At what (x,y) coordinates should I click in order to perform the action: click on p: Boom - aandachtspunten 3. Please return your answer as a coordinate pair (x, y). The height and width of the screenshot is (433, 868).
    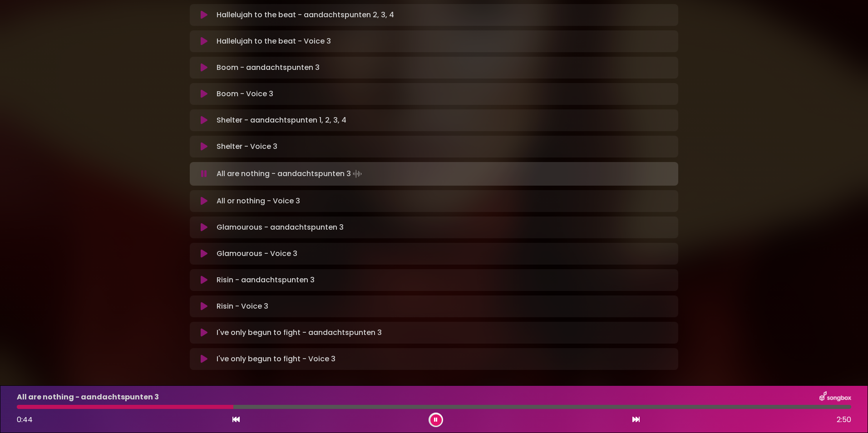
    Looking at the image, I should click on (268, 68).